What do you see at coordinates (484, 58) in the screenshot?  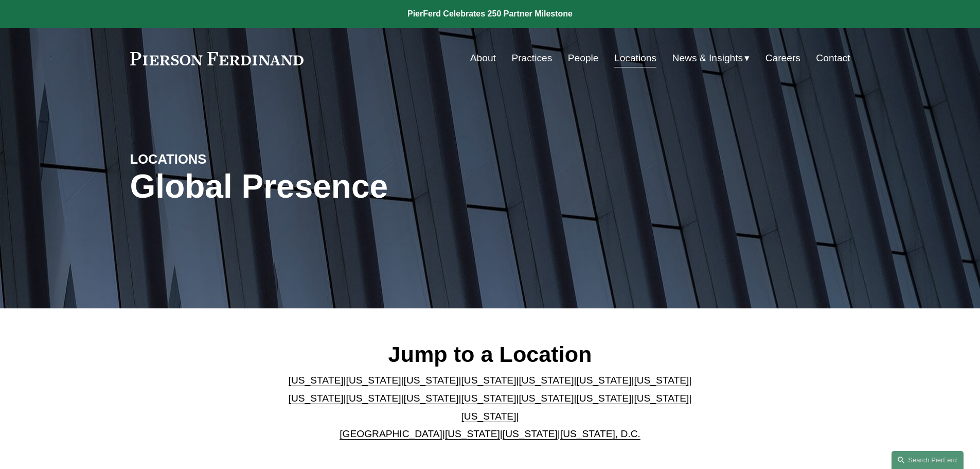 I see `a: About` at bounding box center [484, 58].